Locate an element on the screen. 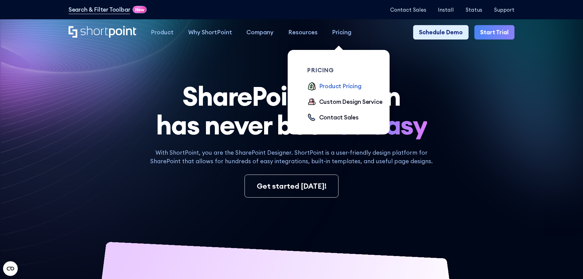 Image resolution: width=583 pixels, height=279 pixels. div: Product Pricing is located at coordinates (341, 86).